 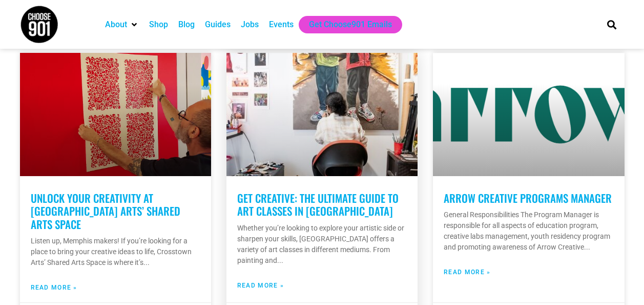 What do you see at coordinates (467, 272) in the screenshot?
I see `a: Read more about Arrow Creative Programs manager` at bounding box center [467, 272].